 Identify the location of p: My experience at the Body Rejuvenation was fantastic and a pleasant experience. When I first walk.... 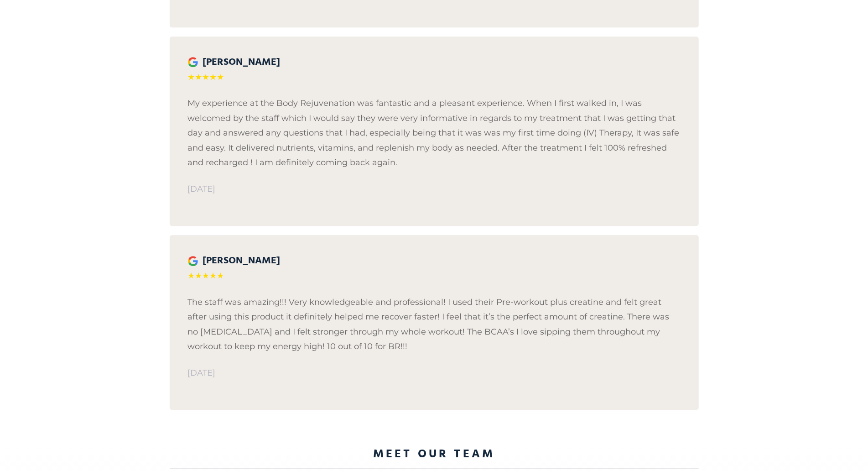
(434, 133).